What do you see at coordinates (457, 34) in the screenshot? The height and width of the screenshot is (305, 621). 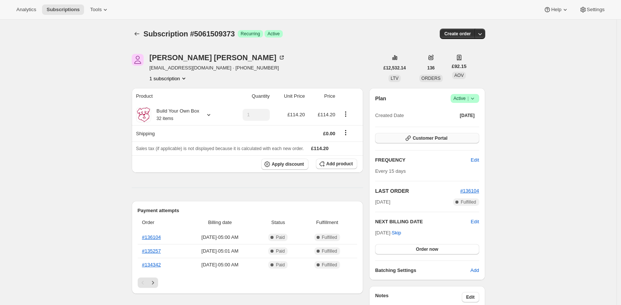 I see `span: Create order` at bounding box center [457, 34].